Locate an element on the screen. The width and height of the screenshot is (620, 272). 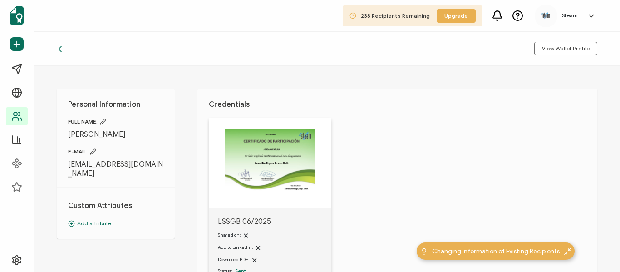
span: Upgrade is located at coordinates (456, 16).